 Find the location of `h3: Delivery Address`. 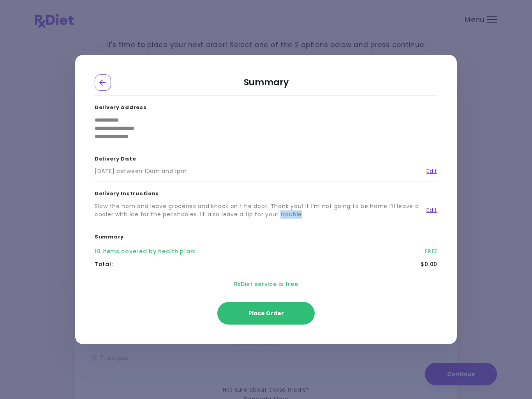

h3: Delivery Address is located at coordinates (266, 106).